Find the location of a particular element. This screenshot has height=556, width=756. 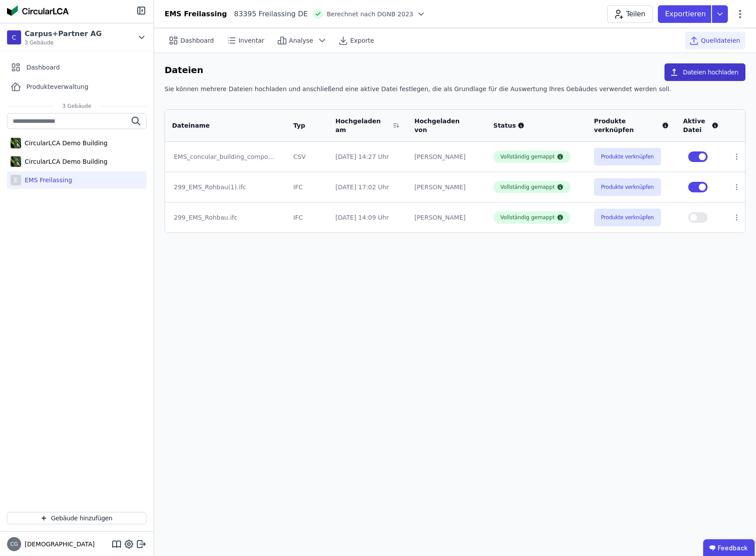

div: 83395 Freilassing DE is located at coordinates (268, 14).